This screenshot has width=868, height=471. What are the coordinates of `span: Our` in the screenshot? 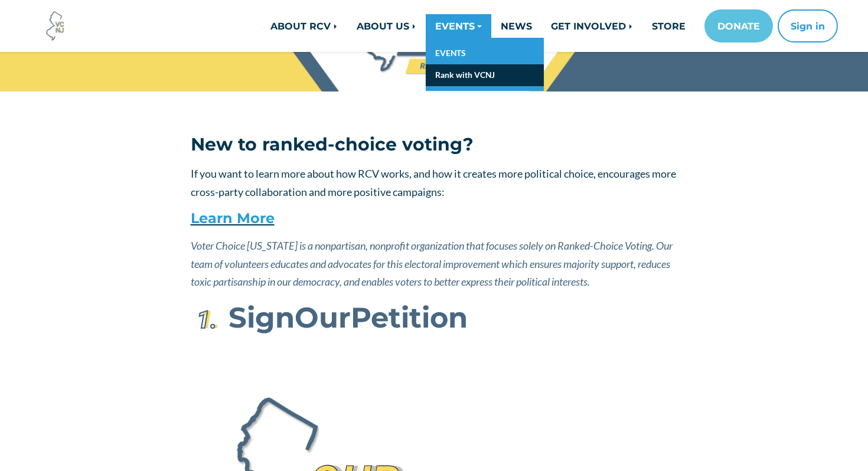 It's located at (323, 317).